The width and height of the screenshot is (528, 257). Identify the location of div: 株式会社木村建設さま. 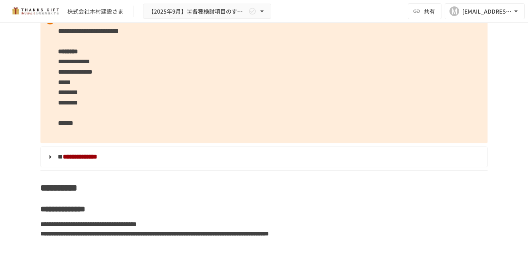
(95, 11).